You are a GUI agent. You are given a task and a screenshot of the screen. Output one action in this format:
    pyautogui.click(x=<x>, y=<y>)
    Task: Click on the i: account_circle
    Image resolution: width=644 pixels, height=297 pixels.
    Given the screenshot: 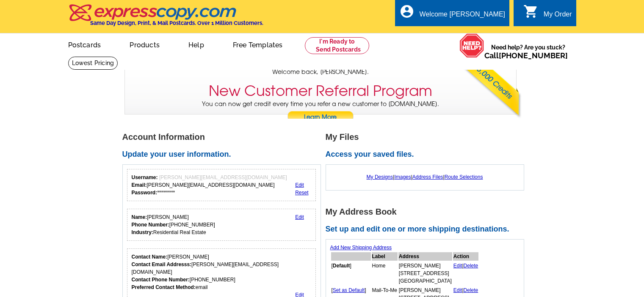 What is the action you would take?
    pyautogui.click(x=407, y=12)
    